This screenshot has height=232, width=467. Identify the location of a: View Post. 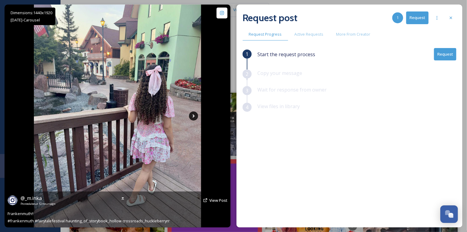
(219, 201).